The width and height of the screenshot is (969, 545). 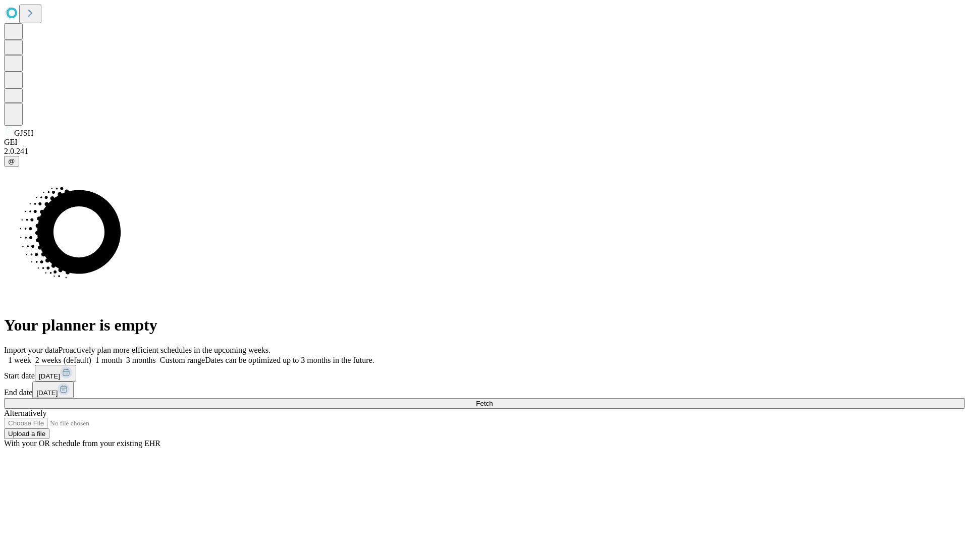 I want to click on span: Custom range, so click(x=182, y=360).